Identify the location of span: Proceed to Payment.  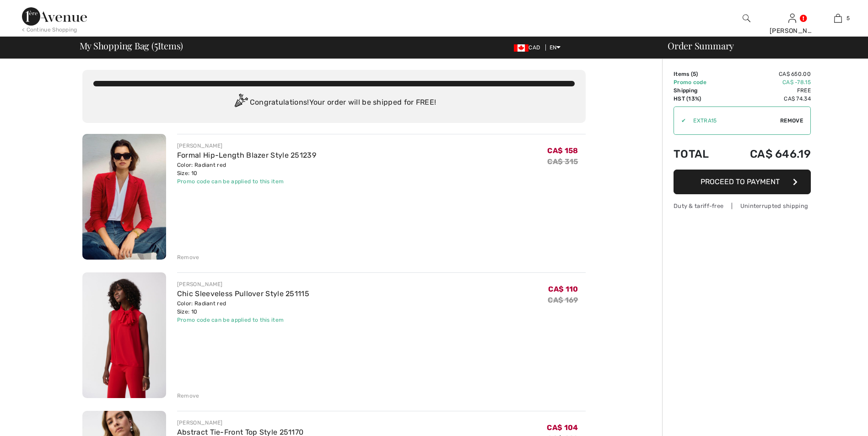
(740, 181).